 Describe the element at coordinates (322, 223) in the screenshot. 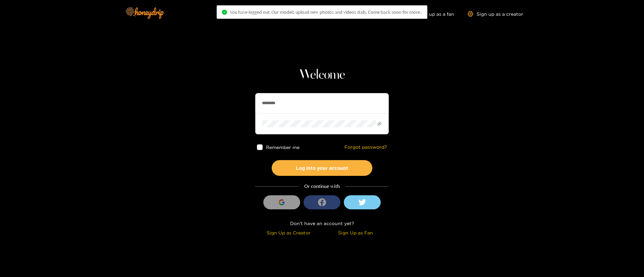

I see `div: Don't have an account yet?` at that location.